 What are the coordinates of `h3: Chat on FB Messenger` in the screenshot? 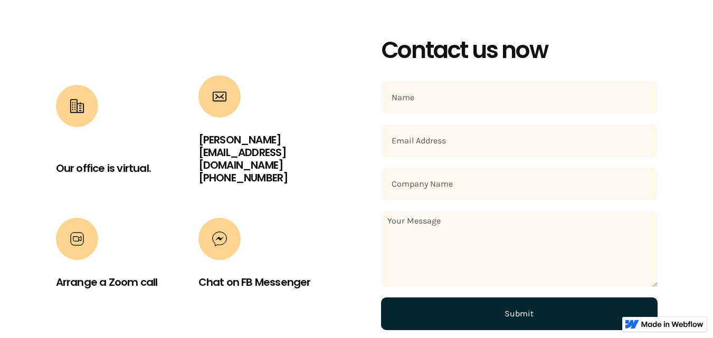 It's located at (254, 282).